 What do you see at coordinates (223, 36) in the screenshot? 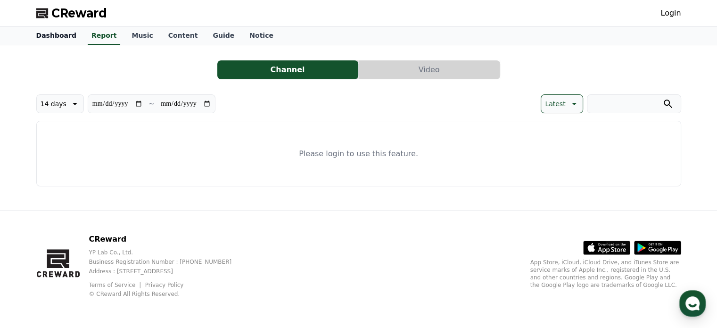
I see `a: Guide` at bounding box center [223, 36].